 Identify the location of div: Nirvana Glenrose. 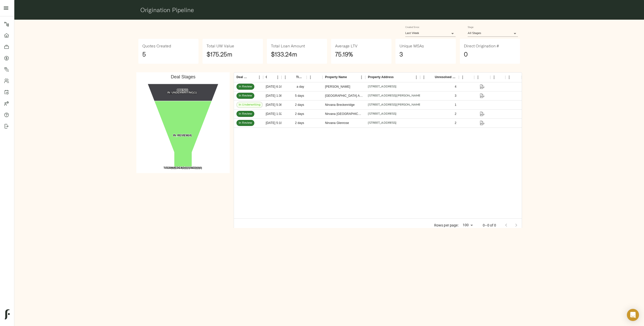
(337, 123).